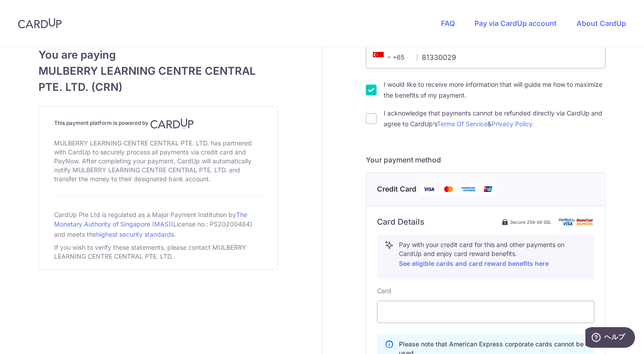  What do you see at coordinates (158, 55) in the screenshot?
I see `span: You are paying` at bounding box center [158, 55].